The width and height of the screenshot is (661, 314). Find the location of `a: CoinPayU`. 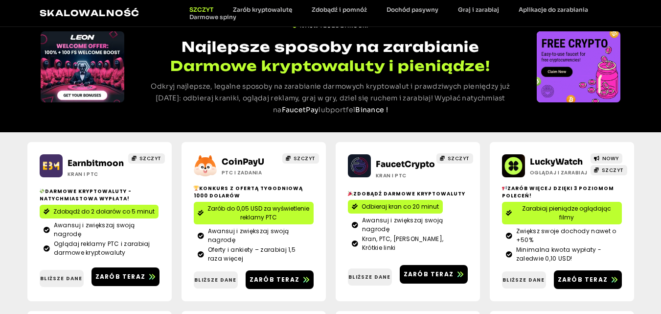

a: CoinPayU is located at coordinates (243, 161).